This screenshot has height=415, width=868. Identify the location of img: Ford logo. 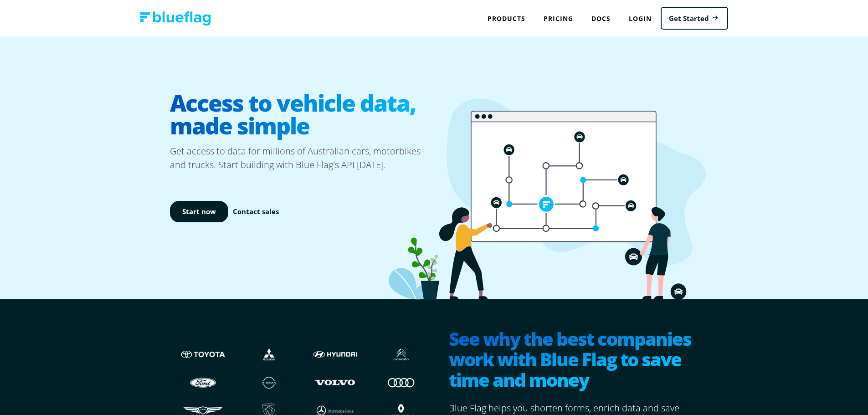
(203, 383).